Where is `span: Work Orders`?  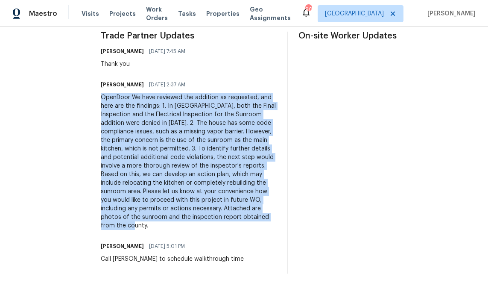
span: Work Orders is located at coordinates (157, 14).